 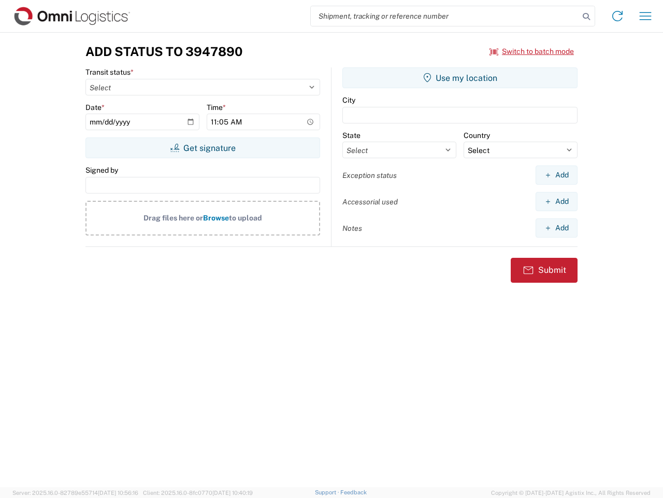 What do you see at coordinates (460, 78) in the screenshot?
I see `button: Use my location` at bounding box center [460, 78].